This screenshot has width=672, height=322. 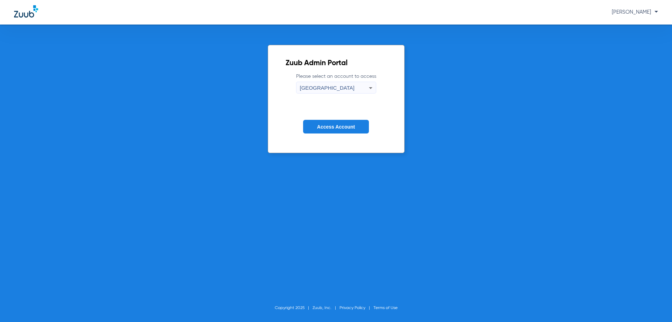 I want to click on label: Please select an account to access, so click(x=336, y=83).